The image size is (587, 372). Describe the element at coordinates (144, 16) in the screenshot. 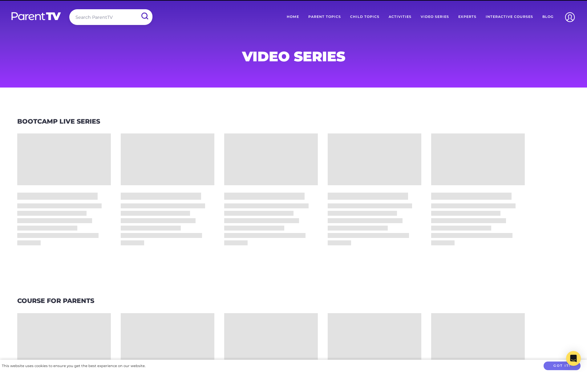

I see `input: Submit` at that location.